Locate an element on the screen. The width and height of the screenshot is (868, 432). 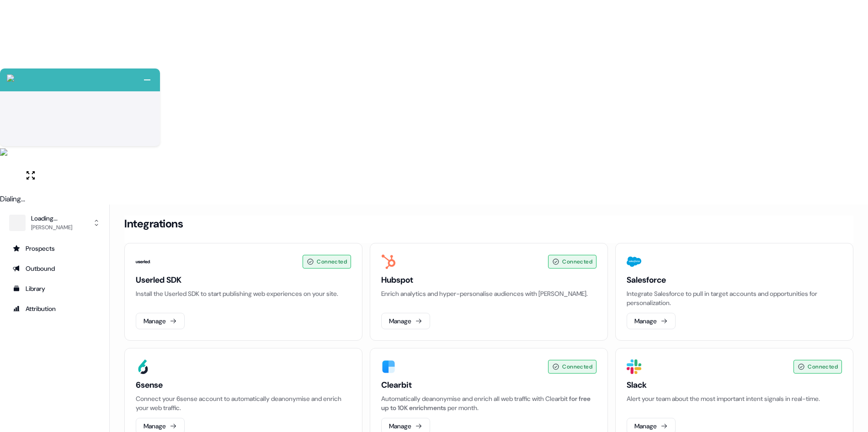
a: Go to attribution is located at coordinates (54, 309).